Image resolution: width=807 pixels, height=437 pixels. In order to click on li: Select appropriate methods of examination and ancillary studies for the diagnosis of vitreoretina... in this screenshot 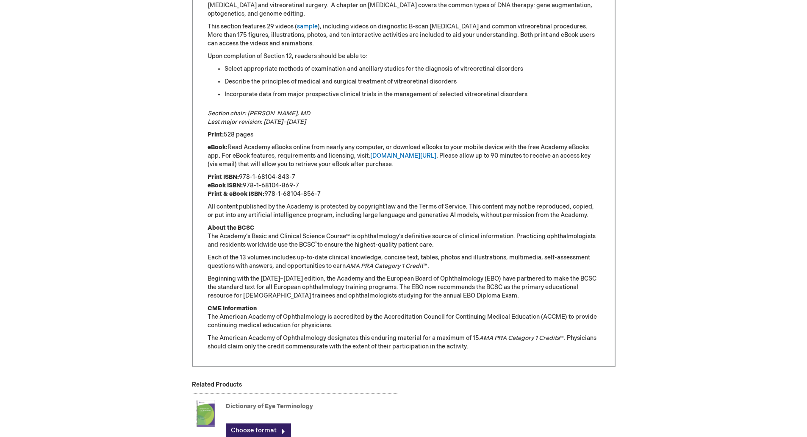, I will do `click(412, 69)`.